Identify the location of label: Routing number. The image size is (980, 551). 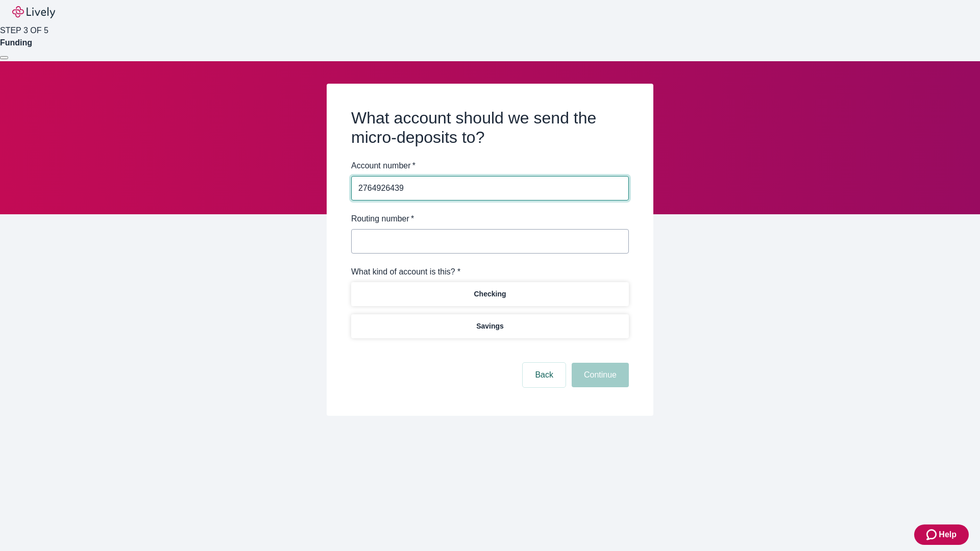
(382, 219).